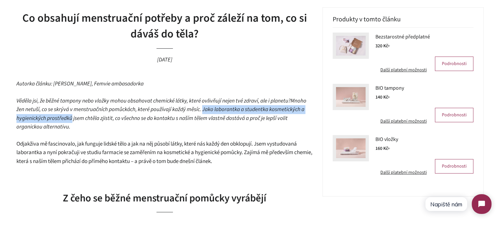 The height and width of the screenshot is (231, 500). I want to click on span: 140 Kč, so click(383, 97).